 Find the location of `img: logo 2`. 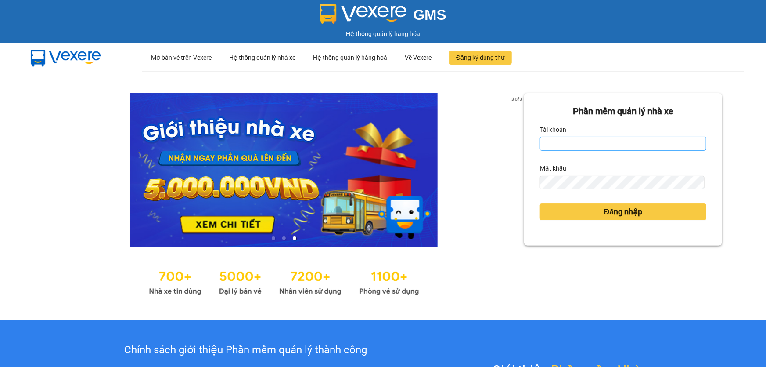

img: logo 2 is located at coordinates (363, 14).